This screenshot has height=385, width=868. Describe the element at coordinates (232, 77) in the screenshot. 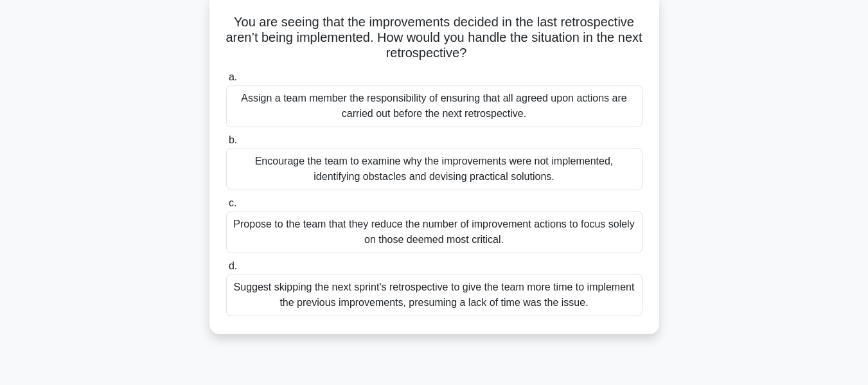

I see `span: a.` at that location.